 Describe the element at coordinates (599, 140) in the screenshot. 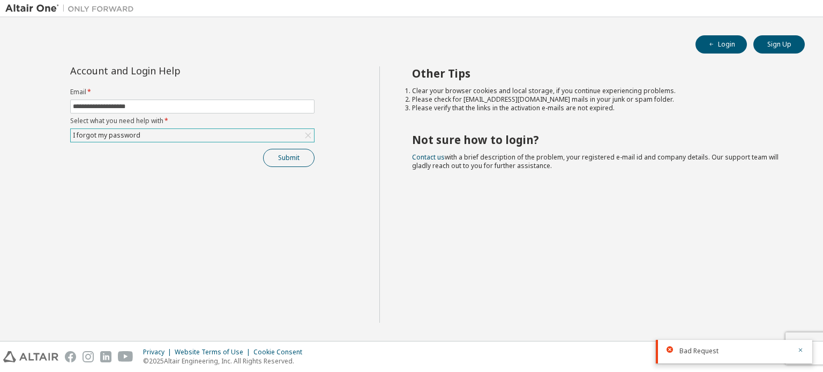

I see `h2: Not sure how to login?` at that location.